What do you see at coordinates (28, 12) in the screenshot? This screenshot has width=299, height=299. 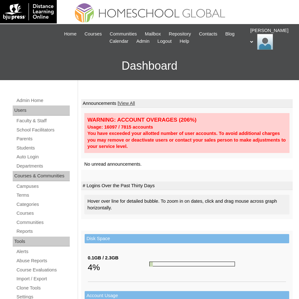 I see `img: logo-white.png` at bounding box center [28, 12].